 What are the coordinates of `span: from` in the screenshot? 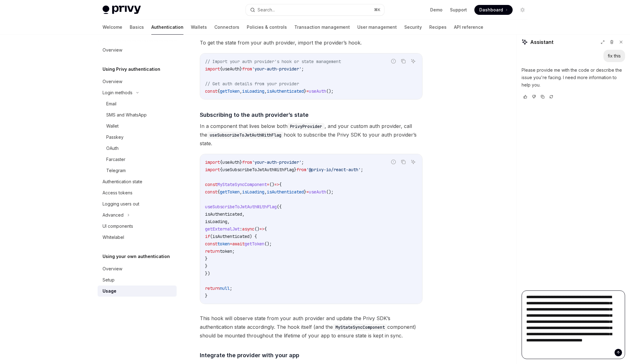 It's located at (301, 170).